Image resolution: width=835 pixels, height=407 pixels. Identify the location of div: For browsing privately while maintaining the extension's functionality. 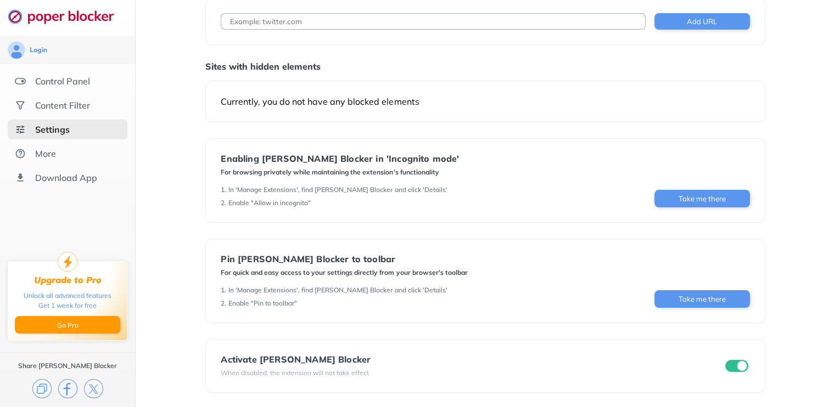
(340, 172).